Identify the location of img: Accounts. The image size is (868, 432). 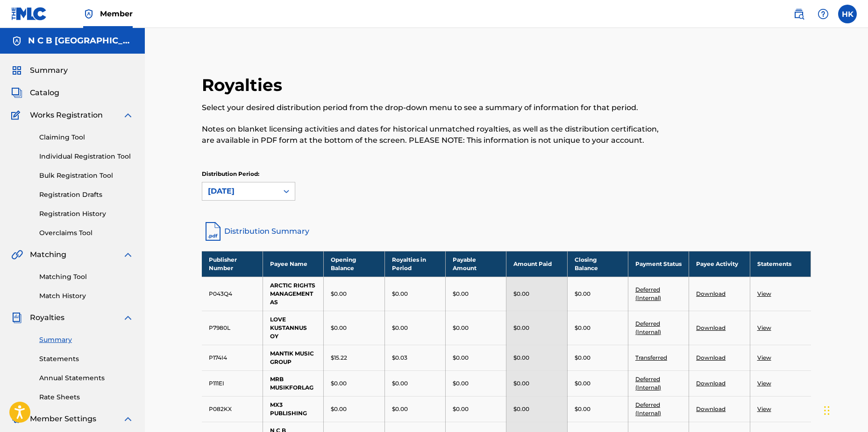
(17, 41).